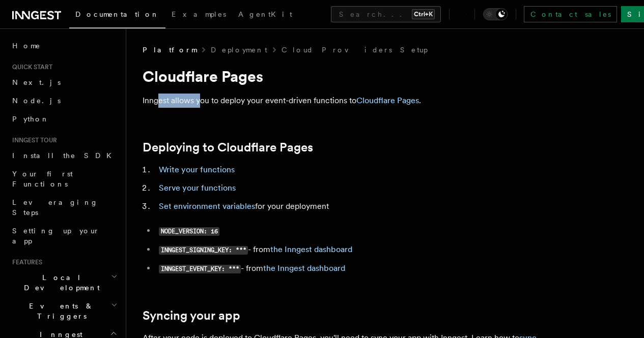 This screenshot has height=338, width=644. Describe the element at coordinates (265, 15) in the screenshot. I see `a: AgentKit` at that location.